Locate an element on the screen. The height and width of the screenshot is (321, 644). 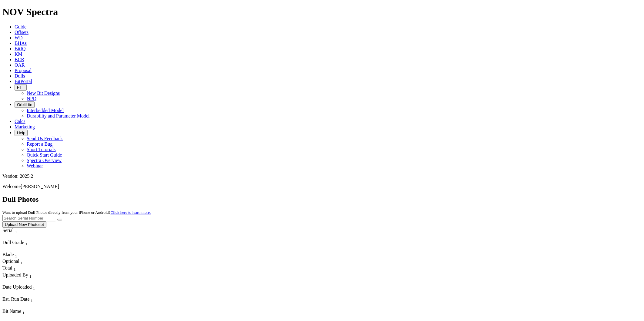
div: Serial Sort None is located at coordinates (15, 231).